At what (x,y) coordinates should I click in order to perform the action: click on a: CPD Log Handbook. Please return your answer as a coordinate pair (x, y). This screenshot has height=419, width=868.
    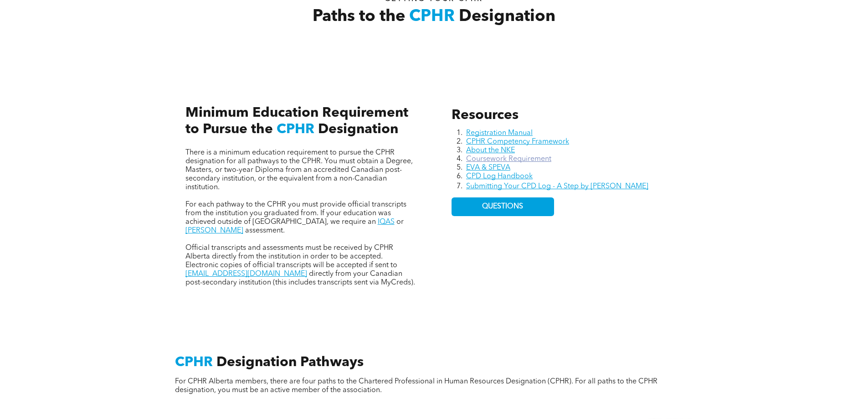
    Looking at the image, I should click on (500, 176).